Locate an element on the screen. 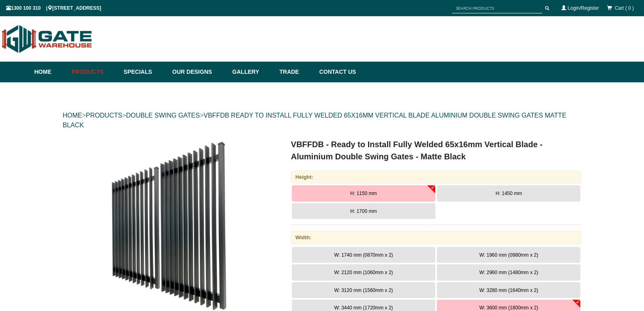 The height and width of the screenshot is (311, 644). div: Width: is located at coordinates (436, 238).